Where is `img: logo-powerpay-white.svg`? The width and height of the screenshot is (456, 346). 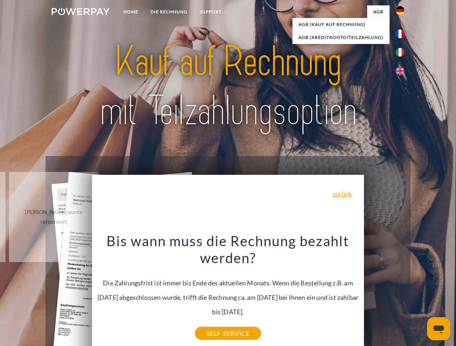
img: logo-powerpay-white.svg is located at coordinates (80, 12).